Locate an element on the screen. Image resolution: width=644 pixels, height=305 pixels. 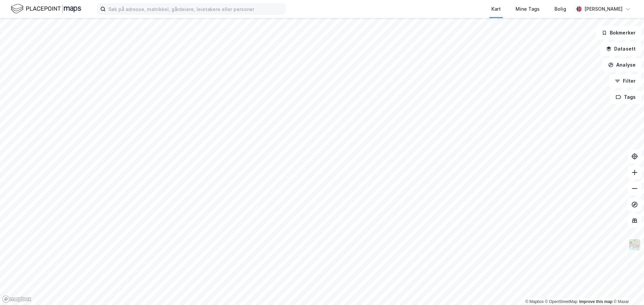
div: Kart is located at coordinates (496, 9).